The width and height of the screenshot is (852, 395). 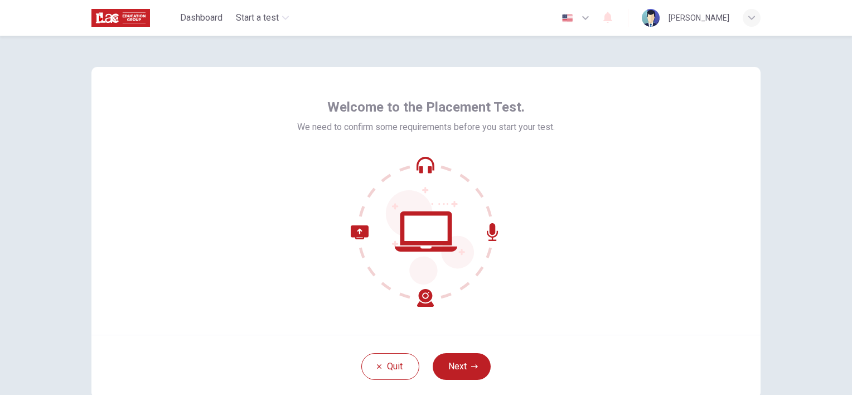 I want to click on span: Welcome to the Placement Test., so click(x=426, y=107).